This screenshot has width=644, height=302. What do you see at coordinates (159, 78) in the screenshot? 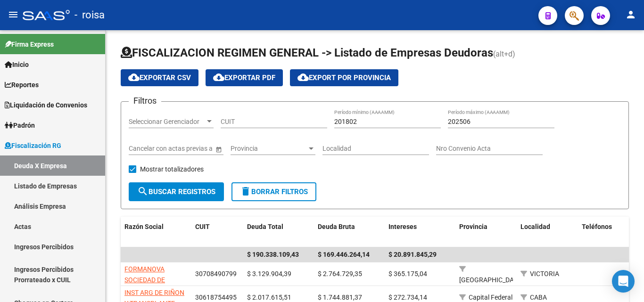
I see `span: Exportar CSV` at bounding box center [159, 78].